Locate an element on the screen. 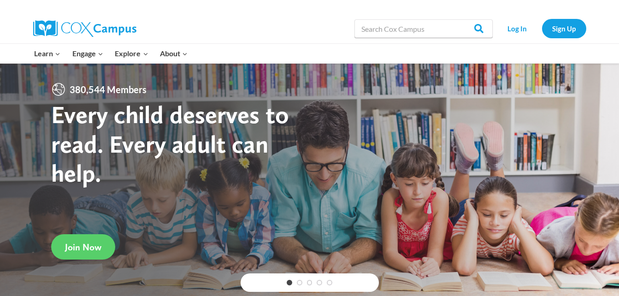 The width and height of the screenshot is (619, 296). span: Learn is located at coordinates (47, 53).